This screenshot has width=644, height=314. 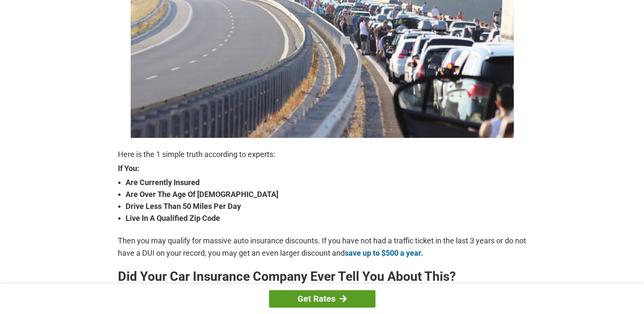 What do you see at coordinates (326, 218) in the screenshot?
I see `strong: Live In A Qualified Zip Code` at bounding box center [326, 218].